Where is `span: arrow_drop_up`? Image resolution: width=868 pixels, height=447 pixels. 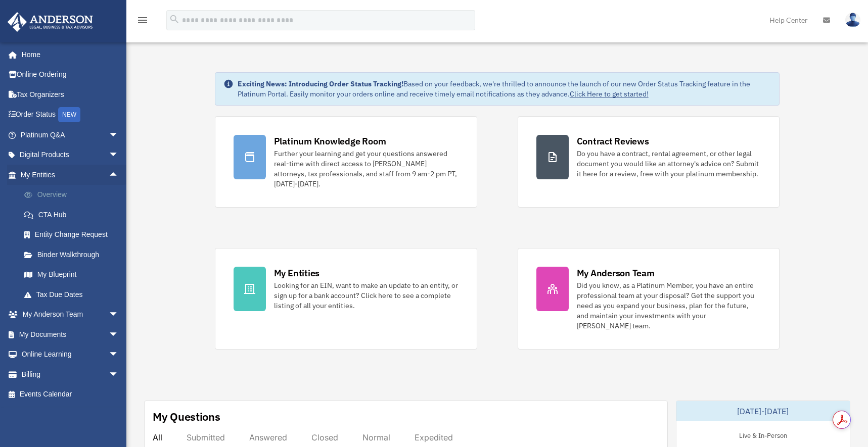
span: arrow_drop_up is located at coordinates (119, 175).